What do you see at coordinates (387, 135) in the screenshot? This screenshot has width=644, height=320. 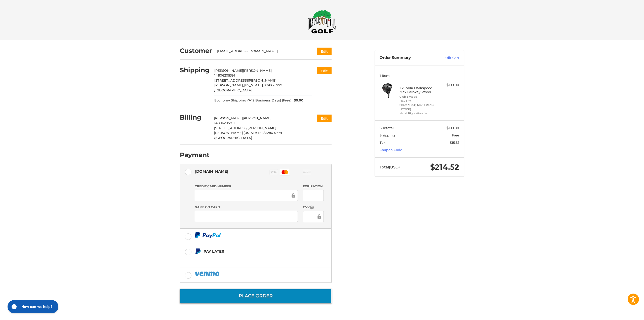 I see `span: Shipping` at bounding box center [387, 135].